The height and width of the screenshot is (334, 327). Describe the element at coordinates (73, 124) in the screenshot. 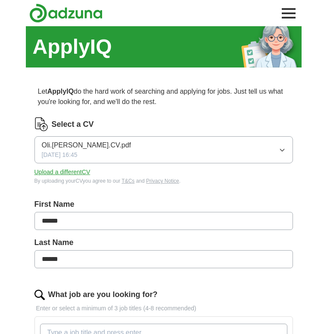

I see `label: Select a CV` at that location.